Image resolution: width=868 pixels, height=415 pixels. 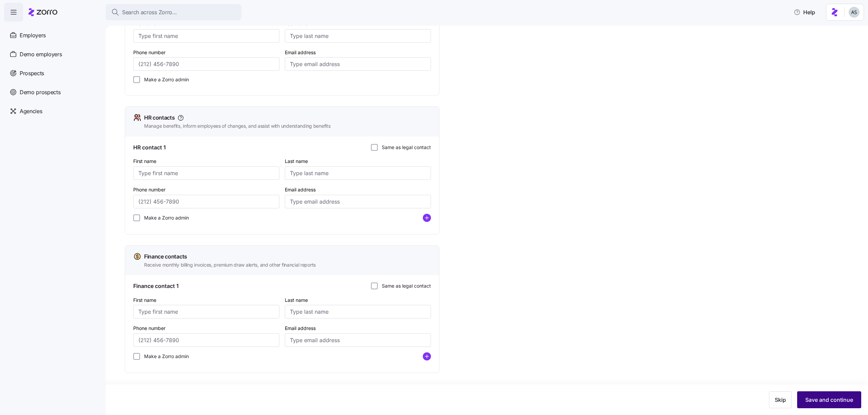 What do you see at coordinates (149, 147) in the screenshot?
I see `span: HR contact 1` at bounding box center [149, 147].